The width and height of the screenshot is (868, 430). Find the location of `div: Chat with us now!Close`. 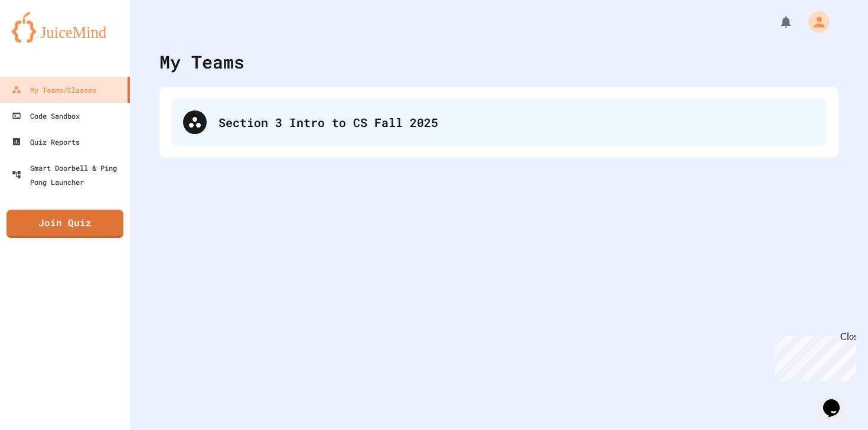

div: Chat with us now!Close is located at coordinates (43, 40).